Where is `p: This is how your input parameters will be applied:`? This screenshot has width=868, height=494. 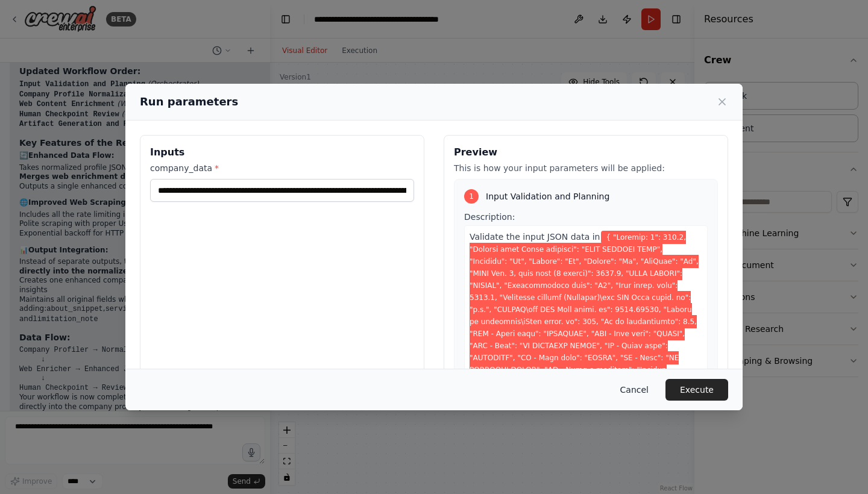
p: This is how your input parameters will be applied: is located at coordinates (586, 168).